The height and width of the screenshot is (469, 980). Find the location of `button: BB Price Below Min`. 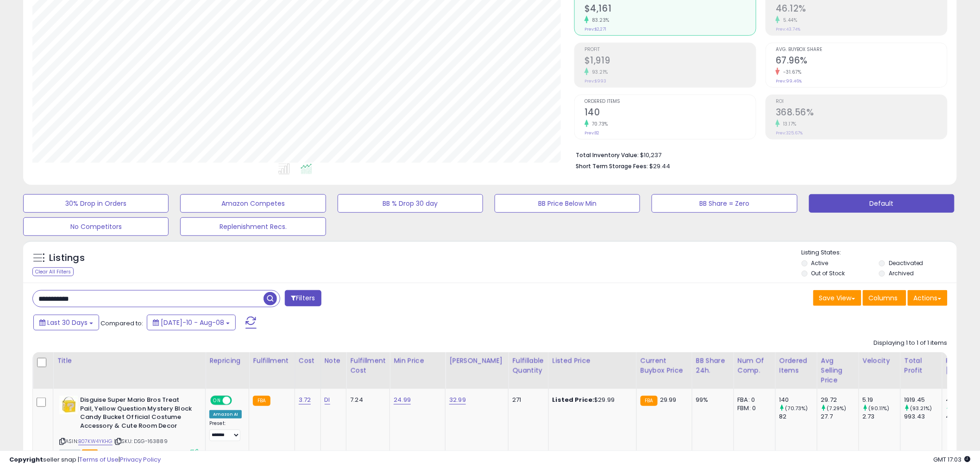

button: BB Price Below Min is located at coordinates (568, 203).